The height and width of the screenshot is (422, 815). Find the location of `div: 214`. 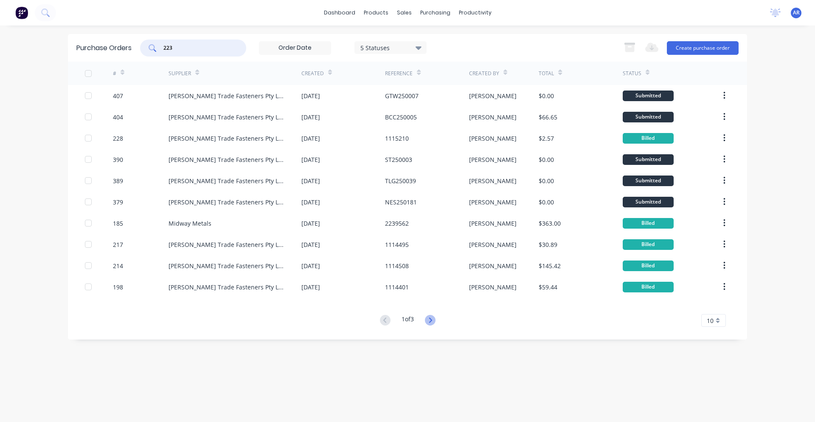

div: 214 is located at coordinates (118, 265).